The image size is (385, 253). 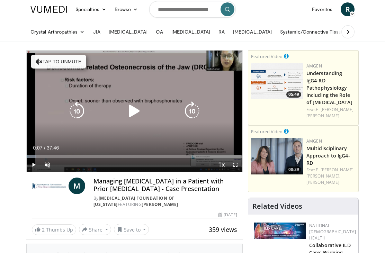 I want to click on button: Unmute, so click(x=47, y=165).